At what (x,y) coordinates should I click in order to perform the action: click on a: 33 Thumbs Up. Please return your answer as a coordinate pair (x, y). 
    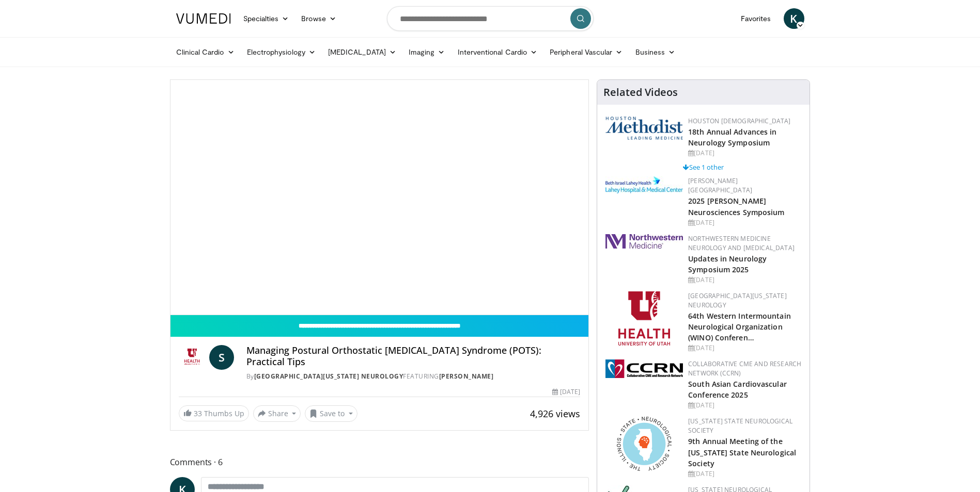
    Looking at the image, I should click on (214, 413).